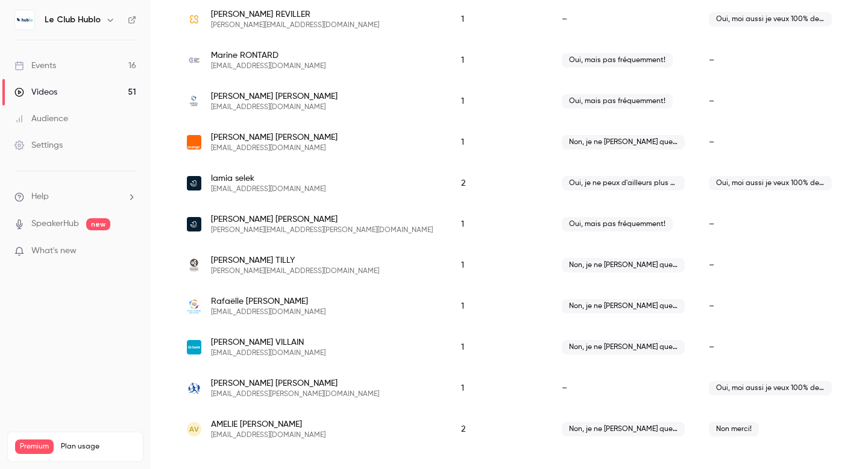 This screenshot has height=469, width=868. Describe the element at coordinates (194, 388) in the screenshot. I see `img: ugecam.assurance-maladie.fr` at that location.